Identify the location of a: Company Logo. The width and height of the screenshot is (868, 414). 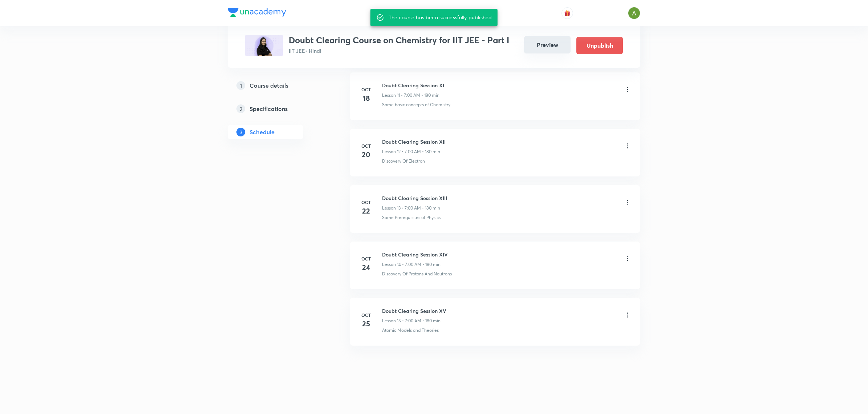
(257, 13).